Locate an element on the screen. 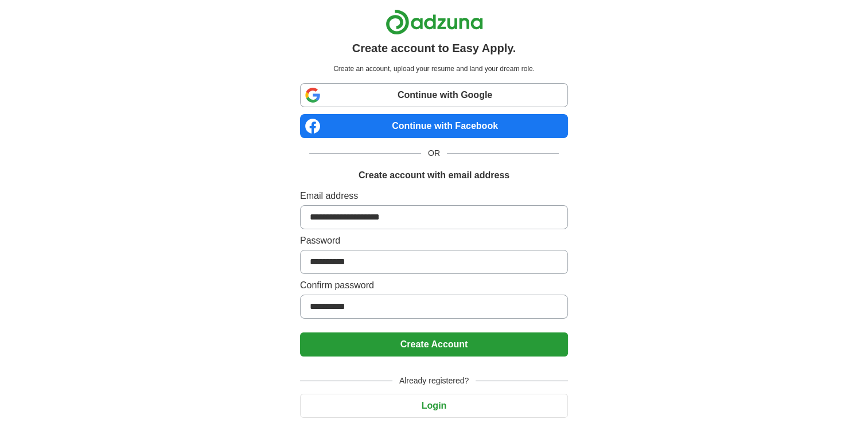  a: Continue with Google is located at coordinates (434, 95).